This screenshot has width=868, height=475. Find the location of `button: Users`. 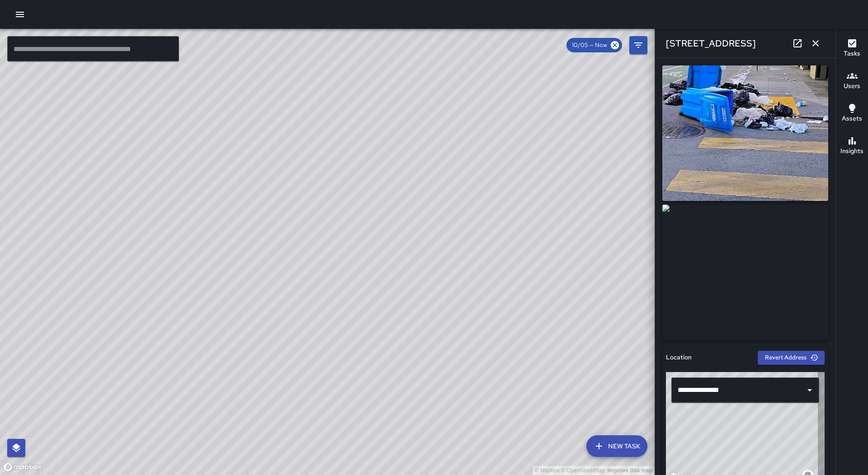

button: Users is located at coordinates (852, 82).